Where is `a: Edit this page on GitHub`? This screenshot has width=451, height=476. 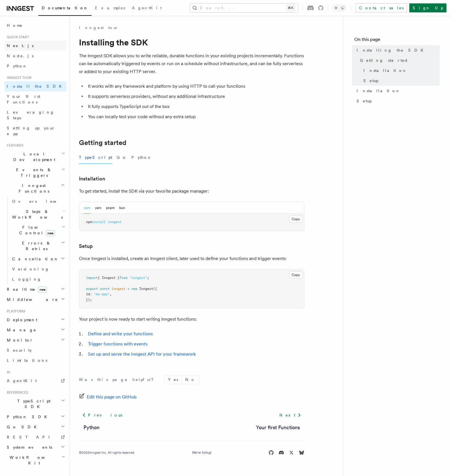
a: Edit this page on GitHub is located at coordinates (107, 397).